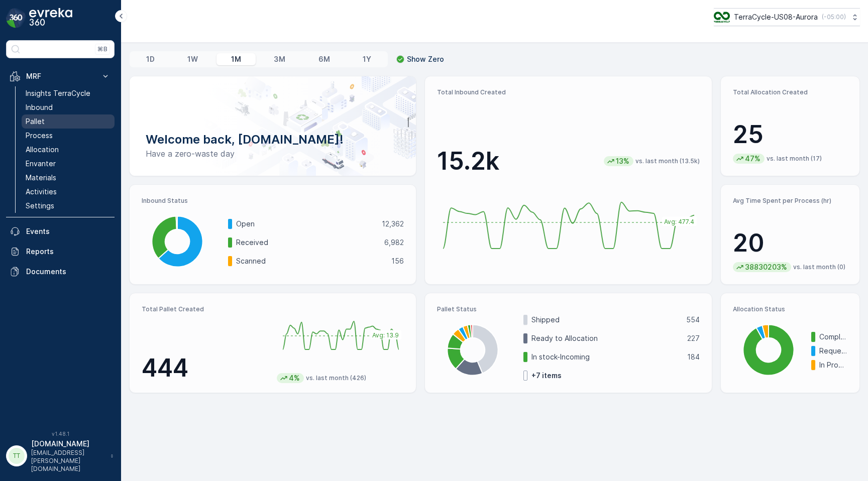 This screenshot has width=868, height=481. I want to click on p: Allocation Status, so click(790, 309).